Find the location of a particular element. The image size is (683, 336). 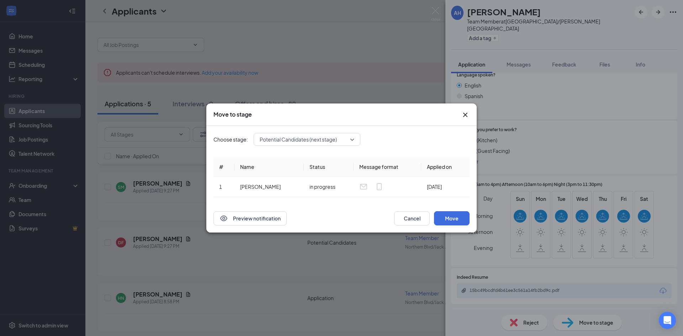

th: Message format is located at coordinates (387, 167).